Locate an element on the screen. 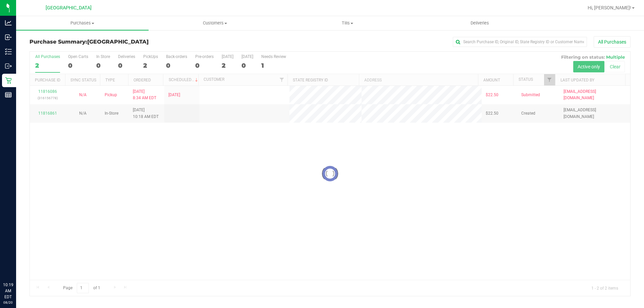  inline-svg: Retail is located at coordinates (9, 80).